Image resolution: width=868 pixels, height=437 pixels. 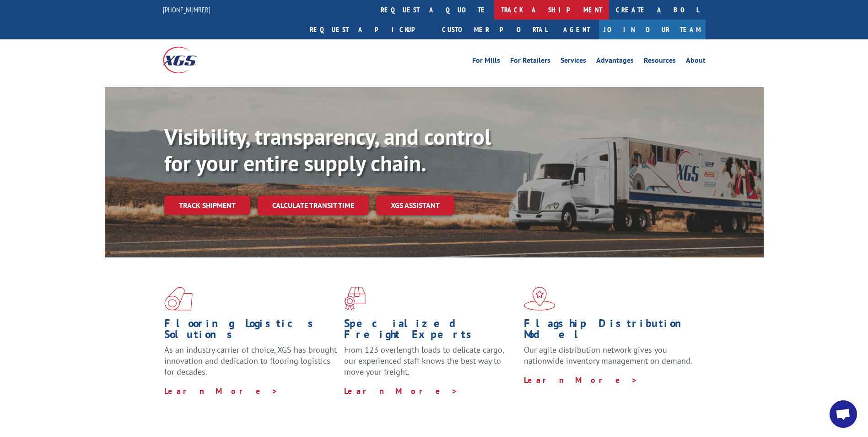 I want to click on span: Our agile distribution network gives you nationwide inventory management on demand., so click(x=608, y=355).